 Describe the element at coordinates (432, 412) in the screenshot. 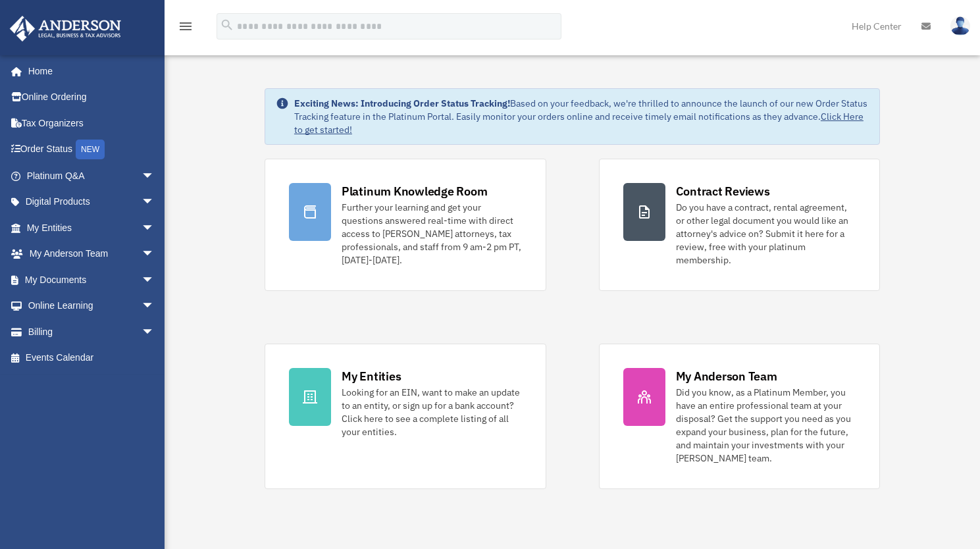

I see `div: Looking for an EIN, want to make an update to an entity, or sign up for a bank account? Click her...` at that location.